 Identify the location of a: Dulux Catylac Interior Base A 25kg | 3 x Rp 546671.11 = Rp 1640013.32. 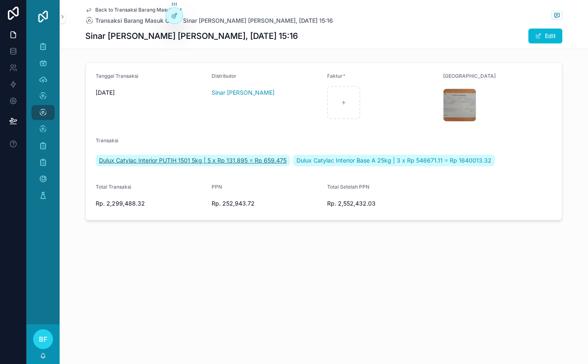
(394, 161).